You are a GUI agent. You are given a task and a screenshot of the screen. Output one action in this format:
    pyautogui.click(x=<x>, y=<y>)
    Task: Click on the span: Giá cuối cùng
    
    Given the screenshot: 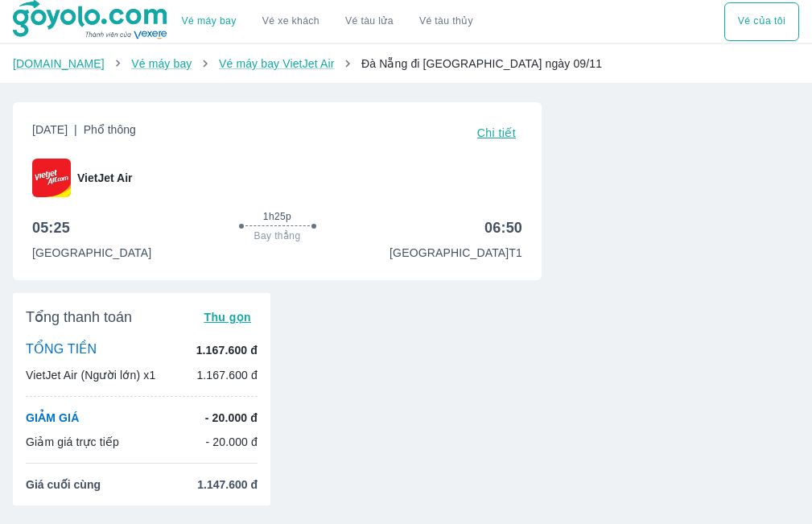 What is the action you would take?
    pyautogui.click(x=63, y=484)
    